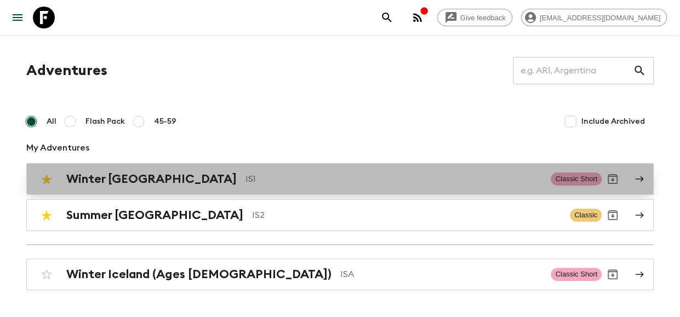 This screenshot has width=680, height=317. I want to click on span: All, so click(52, 122).